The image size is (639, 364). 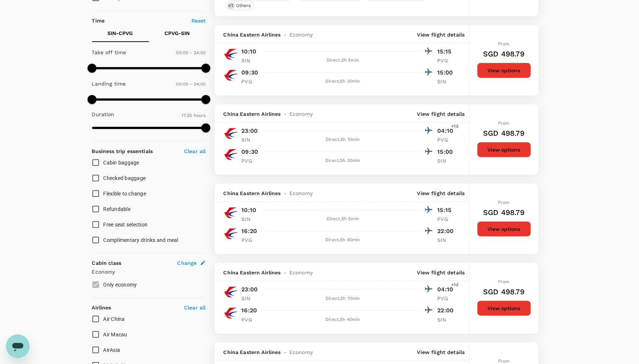 I want to click on span: Air China, so click(x=114, y=319).